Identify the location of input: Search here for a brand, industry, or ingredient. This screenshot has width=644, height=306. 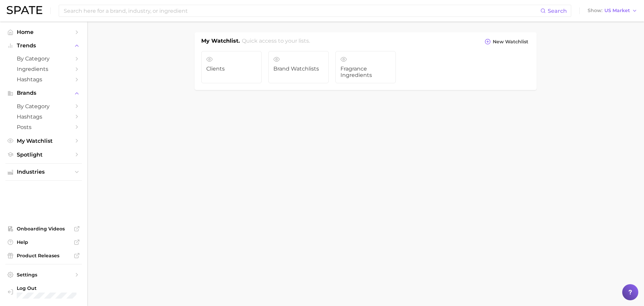
(301, 11).